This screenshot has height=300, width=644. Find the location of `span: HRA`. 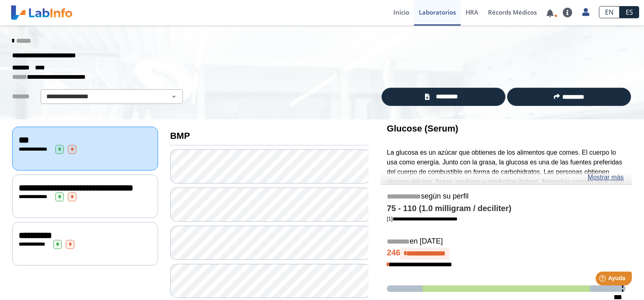

span: HRA is located at coordinates (472, 13).